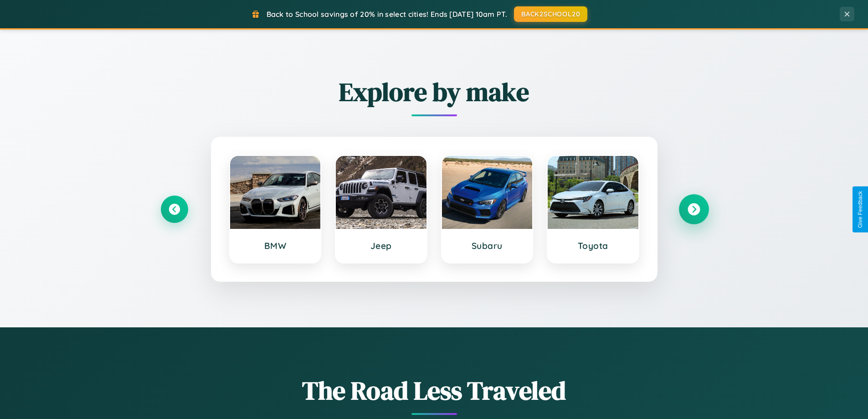 The height and width of the screenshot is (419, 868). I want to click on h3: Toyota, so click(593, 245).